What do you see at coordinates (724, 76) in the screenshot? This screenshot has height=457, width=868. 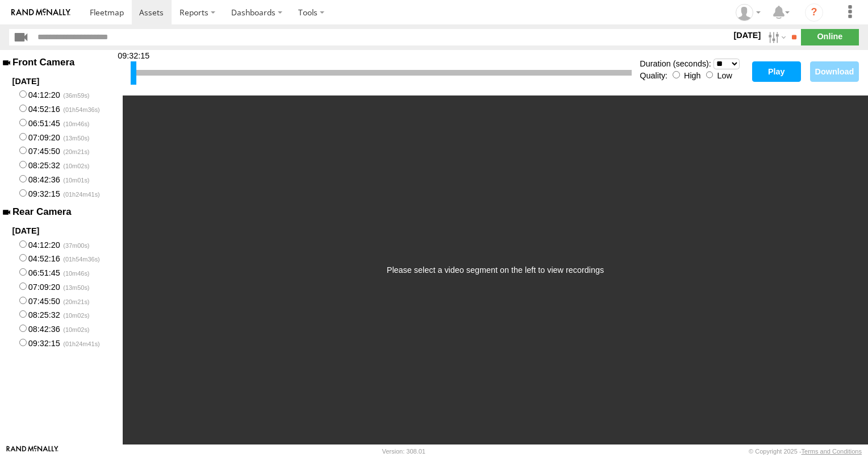 I see `label: Low` at bounding box center [724, 76].